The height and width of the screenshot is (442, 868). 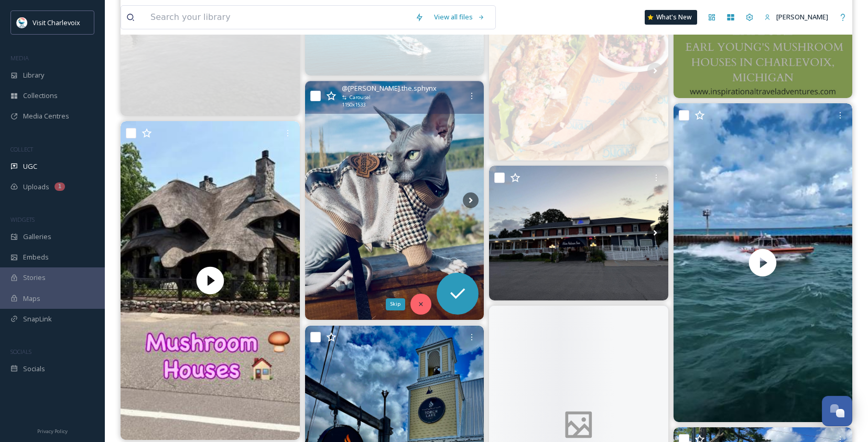 I want to click on a: View all files, so click(x=459, y=17).